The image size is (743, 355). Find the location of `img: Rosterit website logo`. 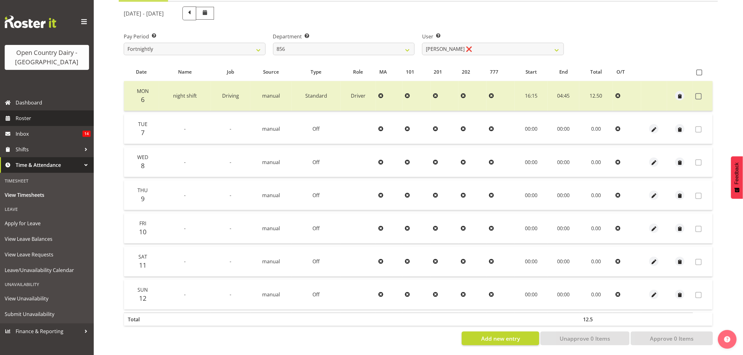

img: Rosterit website logo is located at coordinates (30, 22).